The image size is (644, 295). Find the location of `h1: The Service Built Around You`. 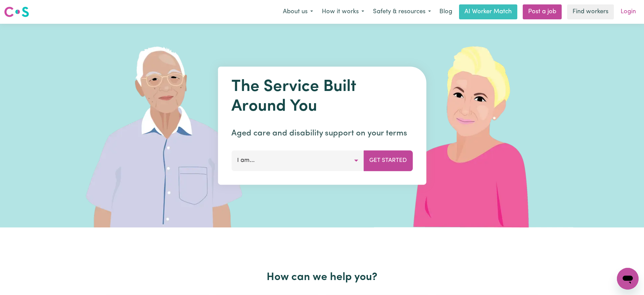

h1: The Service Built Around You is located at coordinates (322, 96).